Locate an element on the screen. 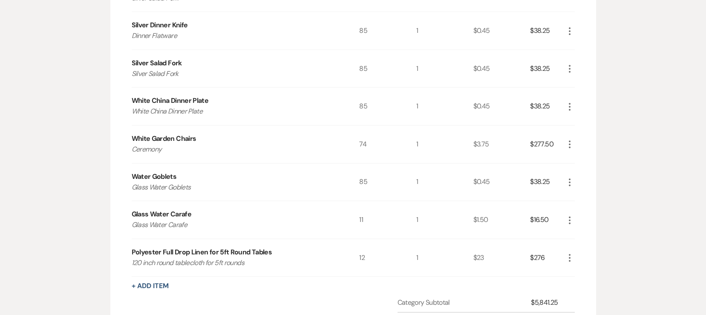 This screenshot has height=315, width=706. div: Silver Dinner Knife is located at coordinates (160, 25).